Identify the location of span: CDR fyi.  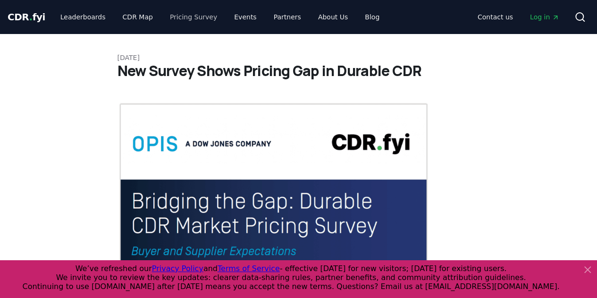
(26, 17).